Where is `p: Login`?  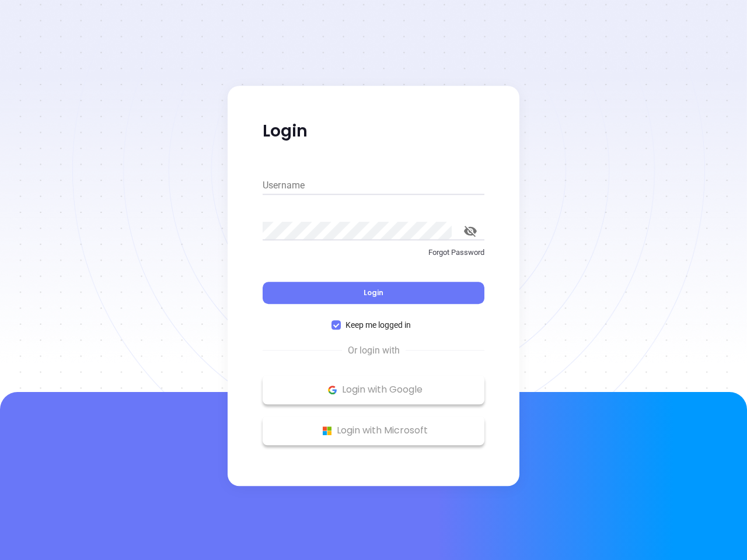 p: Login is located at coordinates (374, 131).